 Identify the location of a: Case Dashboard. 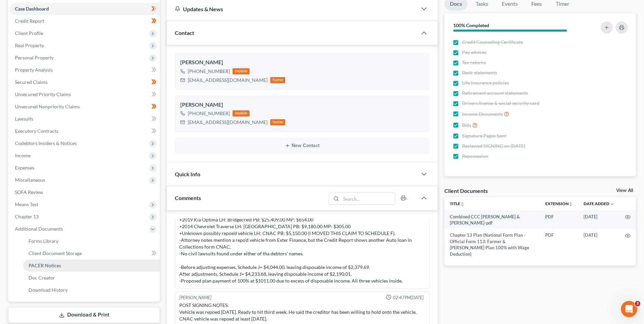
(84, 9).